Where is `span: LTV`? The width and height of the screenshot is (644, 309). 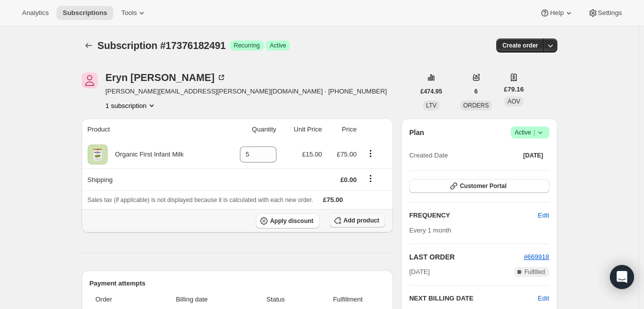 span: LTV is located at coordinates (431, 105).